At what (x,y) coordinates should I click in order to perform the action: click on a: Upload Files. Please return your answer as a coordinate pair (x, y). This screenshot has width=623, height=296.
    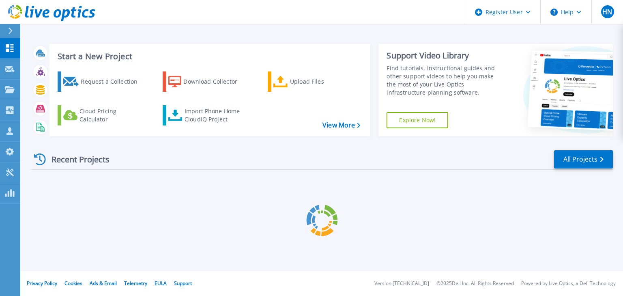
    Looking at the image, I should click on (313, 82).